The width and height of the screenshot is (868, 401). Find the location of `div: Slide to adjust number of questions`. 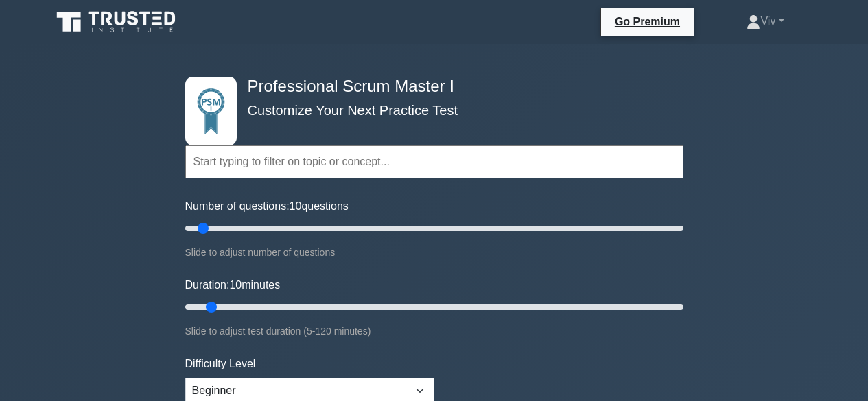

div: Slide to adjust number of questions is located at coordinates (434, 253).